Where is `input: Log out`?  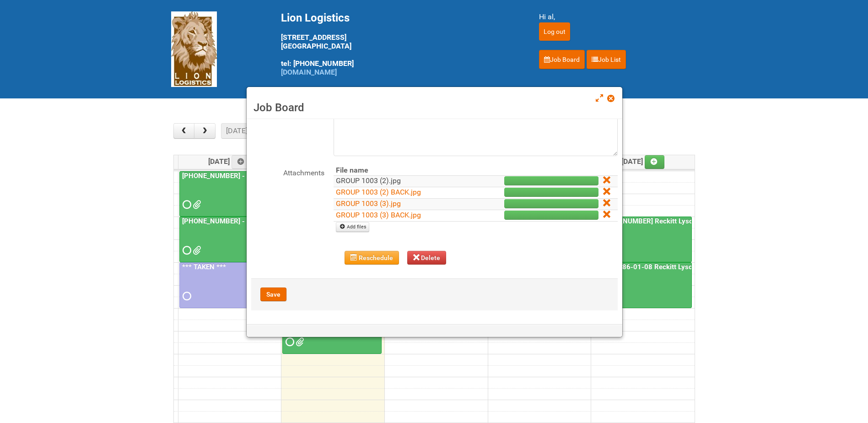 input: Log out is located at coordinates (555, 31).